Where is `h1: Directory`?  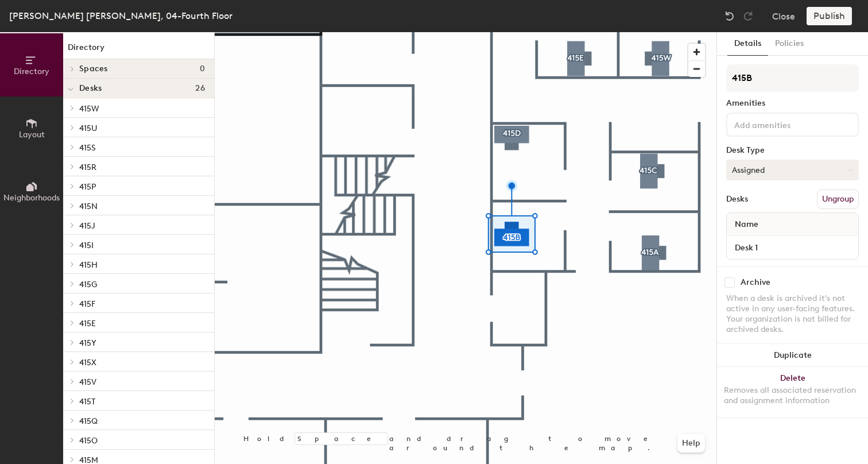 h1: Directory is located at coordinates (139, 50).